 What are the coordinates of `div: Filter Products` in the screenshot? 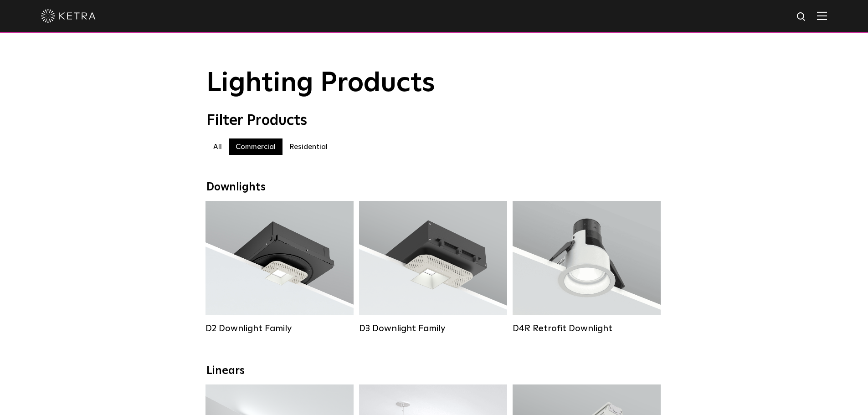 It's located at (434, 121).